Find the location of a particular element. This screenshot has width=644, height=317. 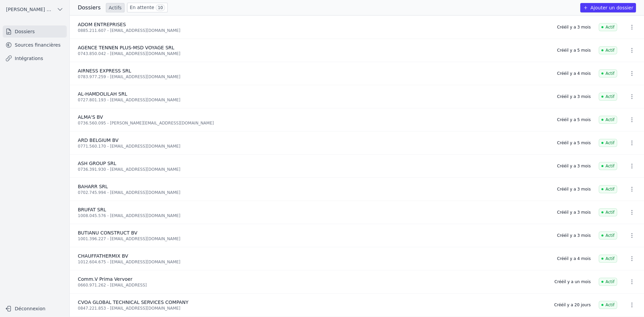

a: En attente 10 is located at coordinates (147, 7).